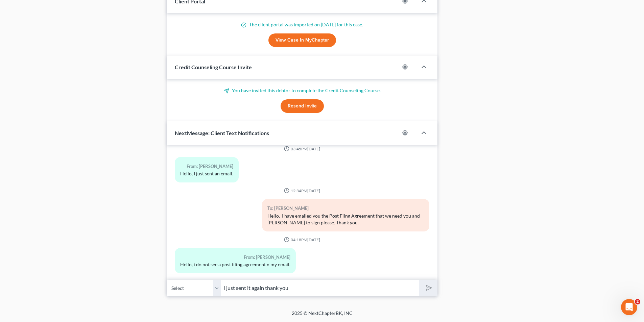 The image size is (644, 322). I want to click on button: Resend Invite, so click(302, 106).